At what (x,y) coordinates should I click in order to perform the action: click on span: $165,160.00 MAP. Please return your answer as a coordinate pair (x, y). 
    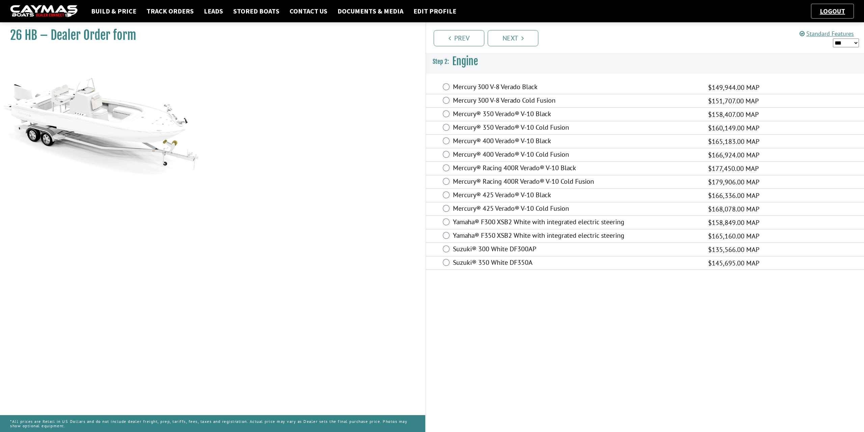
    Looking at the image, I should click on (734, 236).